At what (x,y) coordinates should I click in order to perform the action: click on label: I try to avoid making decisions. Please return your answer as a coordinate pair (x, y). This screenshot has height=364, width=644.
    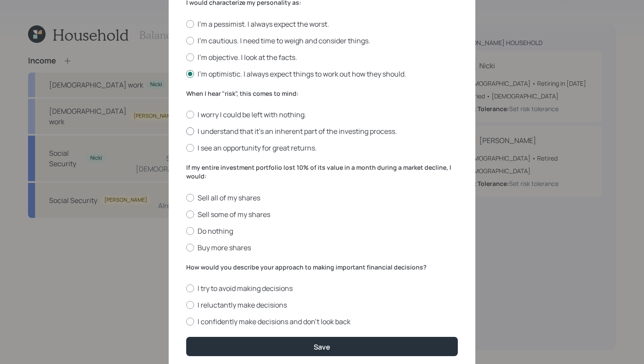
    Looking at the image, I should click on (322, 289).